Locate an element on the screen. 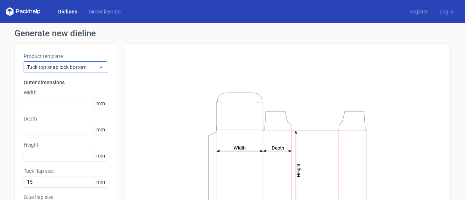 This screenshot has height=200, width=465. span: Tuck top snap lock bottom is located at coordinates (62, 67).